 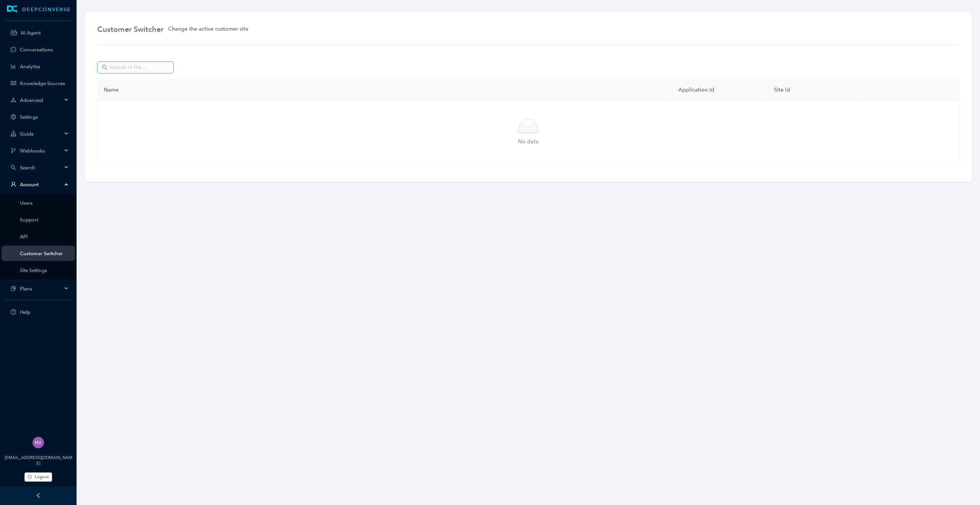 What do you see at coordinates (130, 29) in the screenshot?
I see `span: Customer Switcher` at bounding box center [130, 29].